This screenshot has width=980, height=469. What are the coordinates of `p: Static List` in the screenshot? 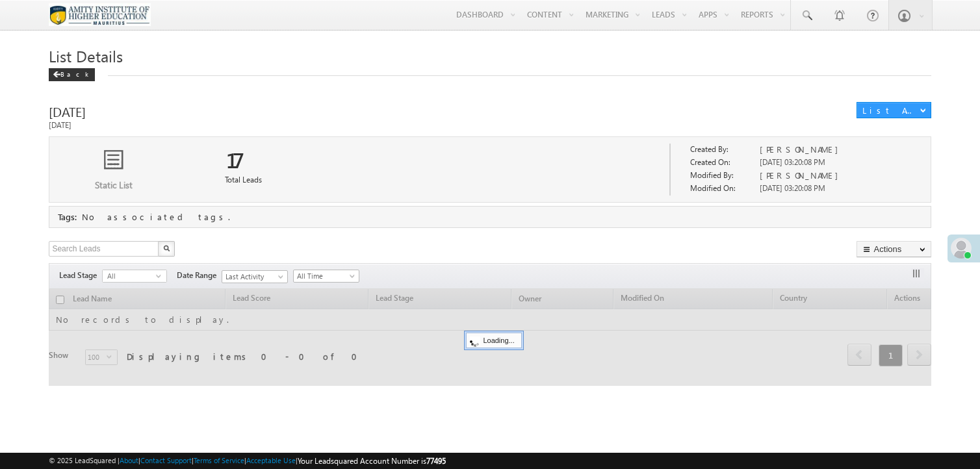 It's located at (113, 185).